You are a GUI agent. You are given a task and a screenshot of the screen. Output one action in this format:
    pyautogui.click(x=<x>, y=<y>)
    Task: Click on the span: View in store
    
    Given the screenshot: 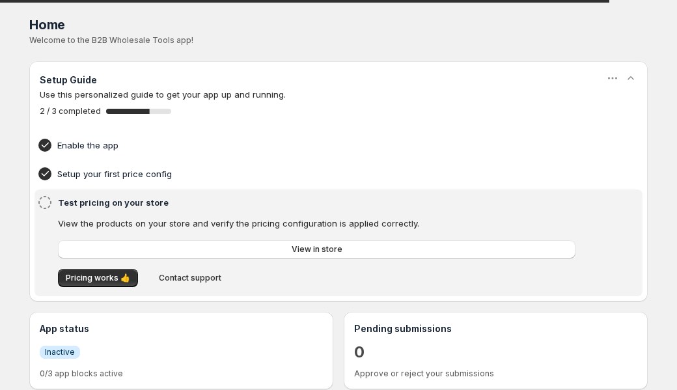 What is the action you would take?
    pyautogui.click(x=317, y=249)
    